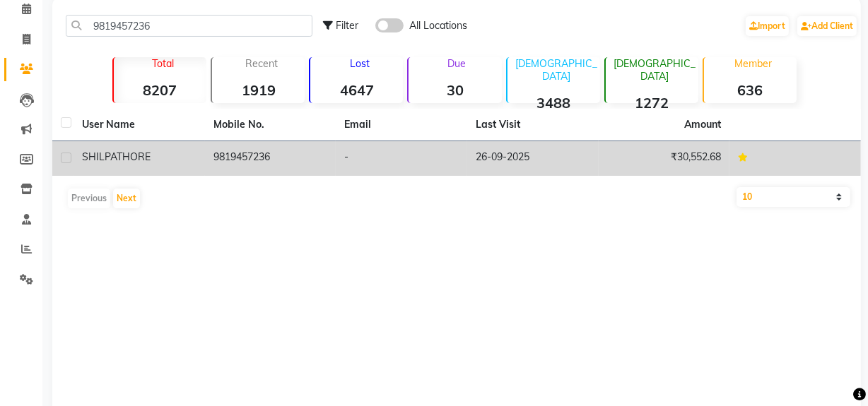  What do you see at coordinates (271, 125) in the screenshot?
I see `th: Mobile No.` at bounding box center [271, 125].